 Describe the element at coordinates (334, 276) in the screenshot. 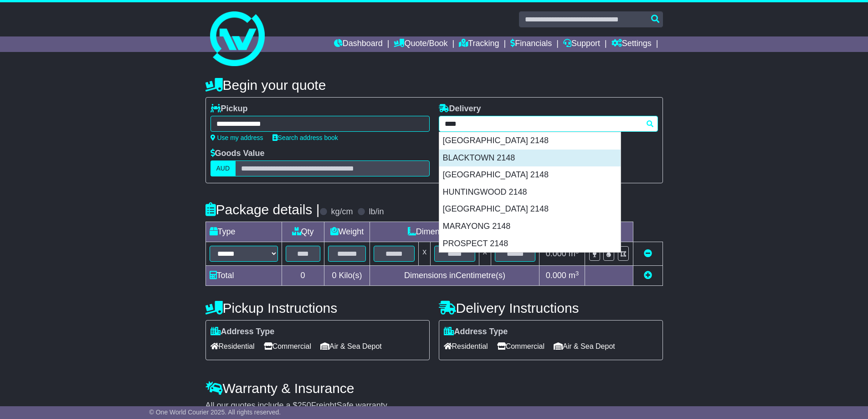

I see `span: 0` at that location.